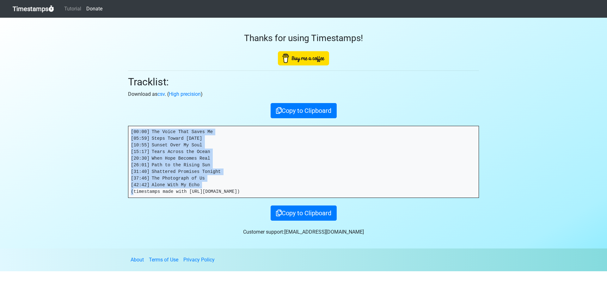 Image resolution: width=607 pixels, height=288 pixels. Describe the element at coordinates (185, 94) in the screenshot. I see `a: High precision` at that location.